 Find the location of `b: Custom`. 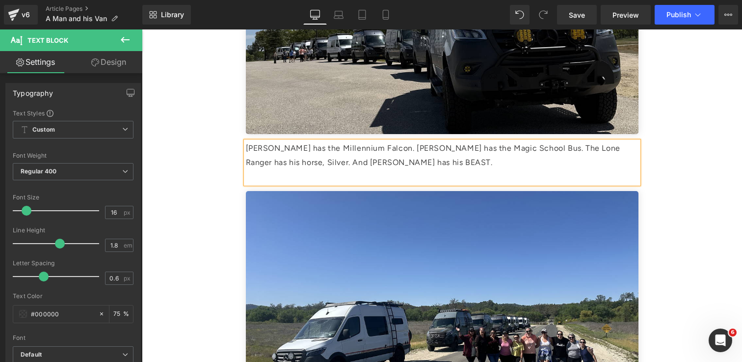

b: Custom is located at coordinates (44, 130).